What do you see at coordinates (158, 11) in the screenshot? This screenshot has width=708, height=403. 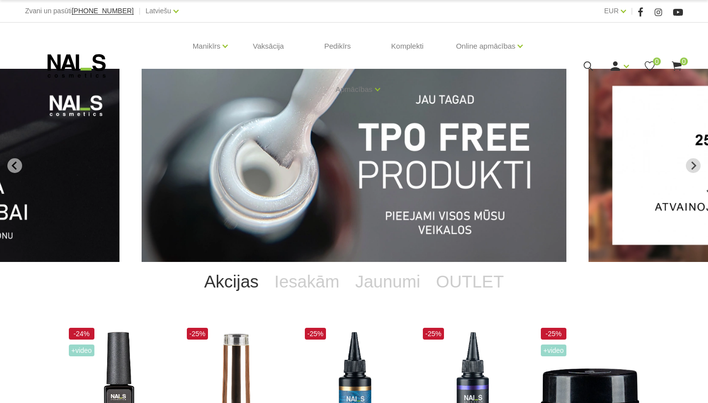 I see `a: Latviešu` at bounding box center [158, 11].